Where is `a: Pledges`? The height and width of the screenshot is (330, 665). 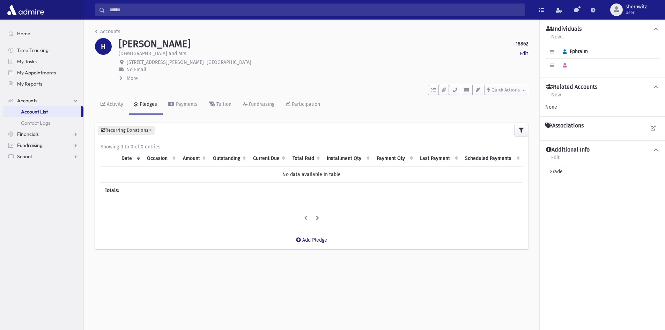 a: Pledges is located at coordinates (145, 105).